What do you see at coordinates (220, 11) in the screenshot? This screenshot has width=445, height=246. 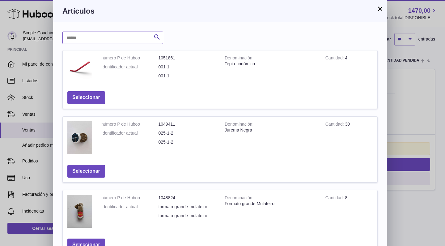 I see `h3: Artículos` at bounding box center [220, 11].